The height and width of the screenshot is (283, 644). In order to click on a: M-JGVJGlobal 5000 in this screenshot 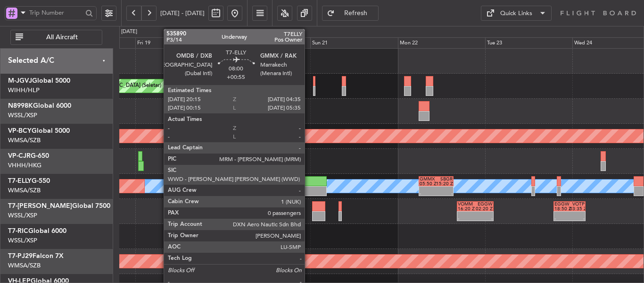, I will do `click(39, 80)`.